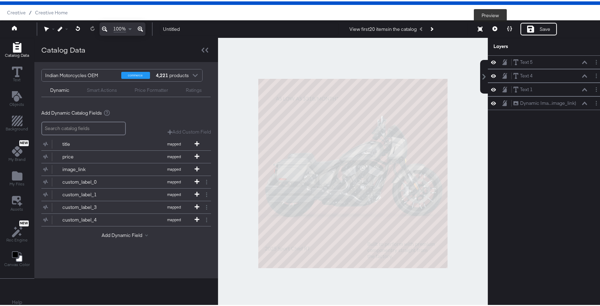 The height and width of the screenshot is (306, 600). What do you see at coordinates (126, 168) in the screenshot?
I see `div: image_linkmapped` at bounding box center [126, 168].